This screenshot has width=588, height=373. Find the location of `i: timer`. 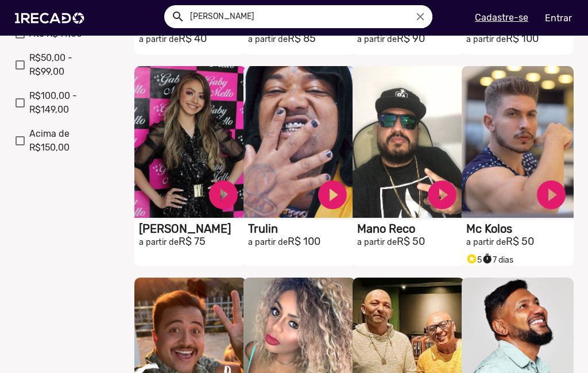

i: timer is located at coordinates (487, 257).